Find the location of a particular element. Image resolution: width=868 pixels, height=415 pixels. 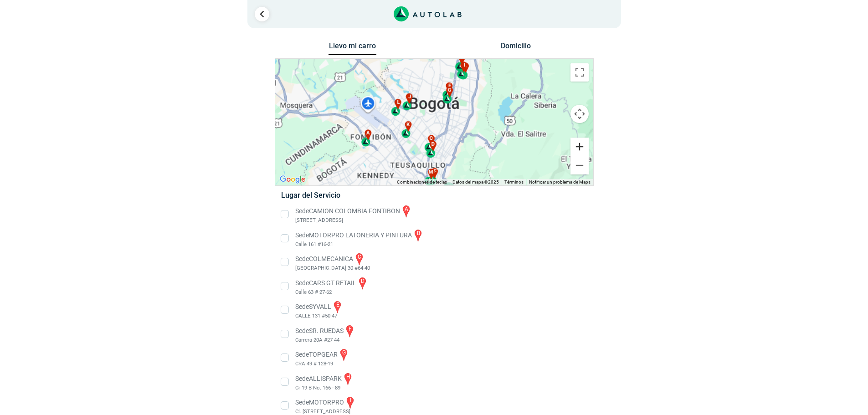

span: Datos del mapa ©2025 is located at coordinates (476, 182).